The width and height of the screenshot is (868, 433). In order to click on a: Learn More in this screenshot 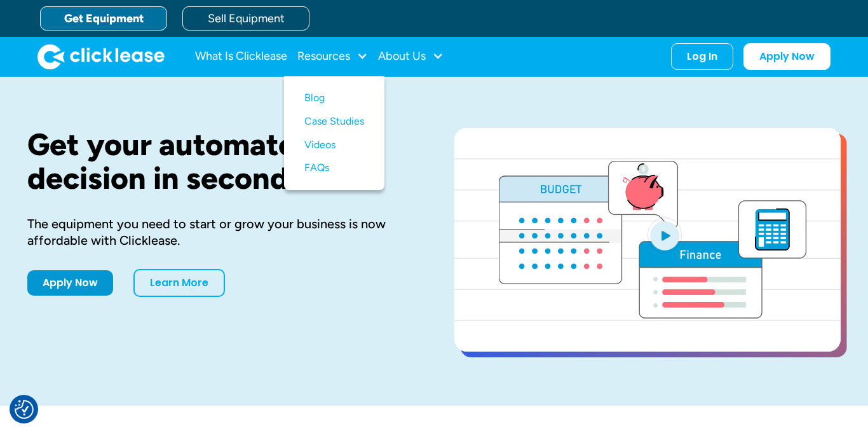, I will do `click(179, 283)`.